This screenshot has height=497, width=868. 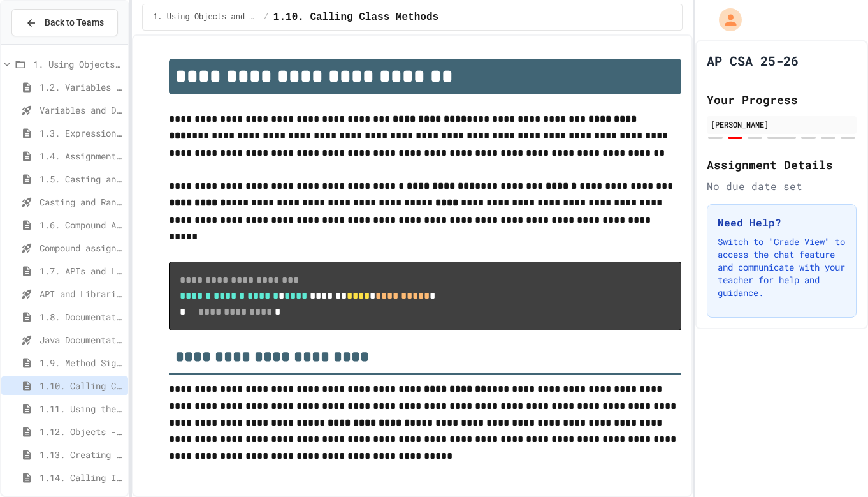 I want to click on span: 1.6. Compound Assignment Operators, so click(x=81, y=224).